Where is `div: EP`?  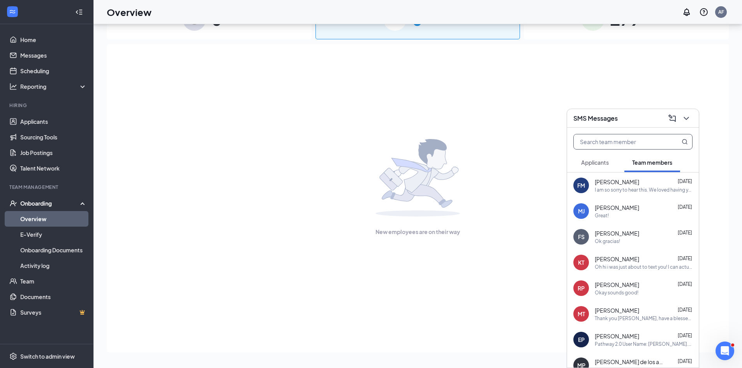
div: EP is located at coordinates (581, 339).